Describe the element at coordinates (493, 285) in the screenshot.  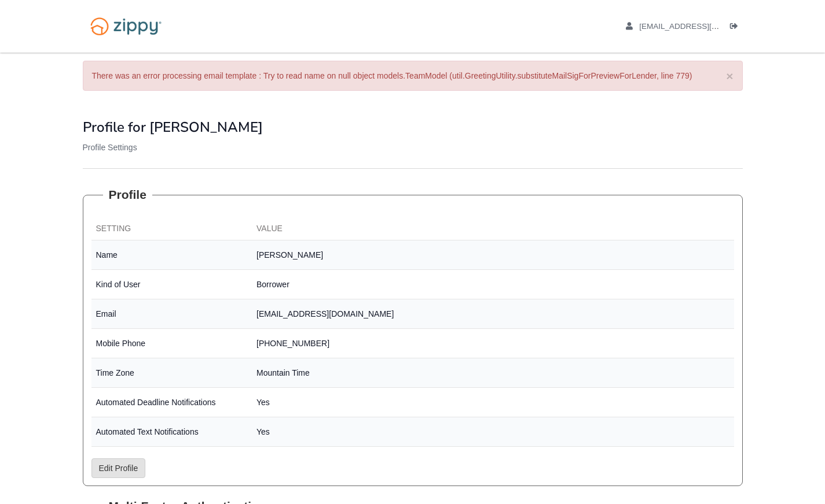
I see `td: Borrower` at that location.